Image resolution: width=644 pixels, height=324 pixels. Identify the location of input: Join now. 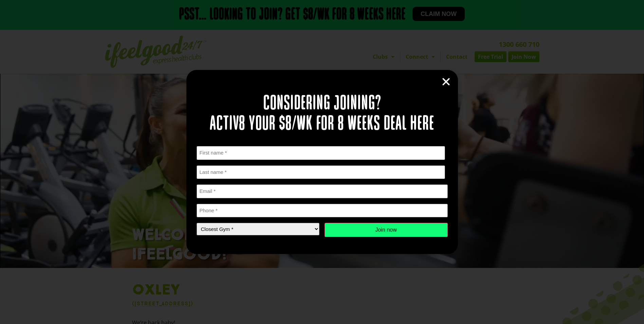
(386, 230).